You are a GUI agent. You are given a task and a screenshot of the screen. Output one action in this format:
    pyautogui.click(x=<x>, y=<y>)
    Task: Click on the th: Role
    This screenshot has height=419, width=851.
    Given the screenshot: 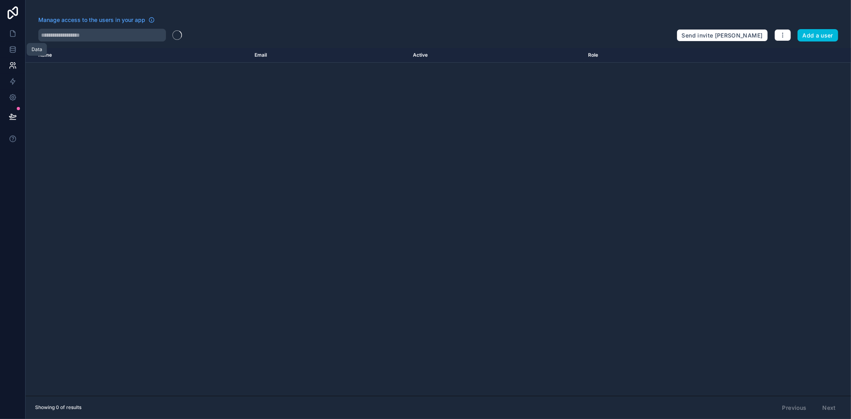 What is the action you would take?
    pyautogui.click(x=654, y=55)
    